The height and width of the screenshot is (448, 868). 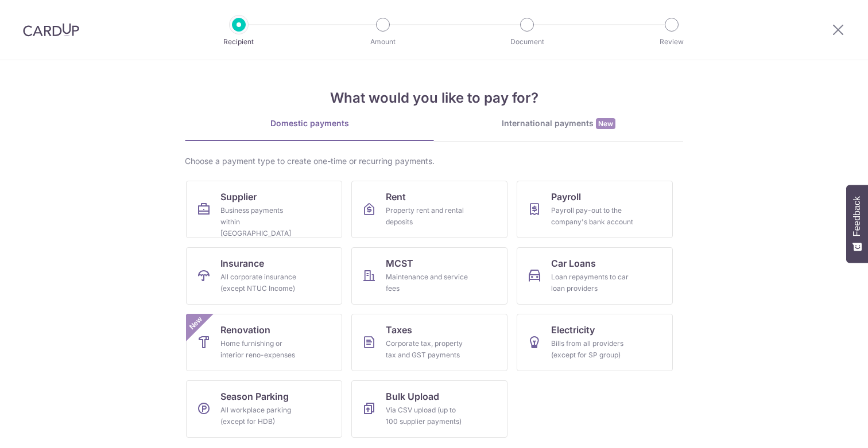 What do you see at coordinates (434, 162) in the screenshot?
I see `div: Choose a payment type to create one-time or recurring payments.` at bounding box center [434, 162].